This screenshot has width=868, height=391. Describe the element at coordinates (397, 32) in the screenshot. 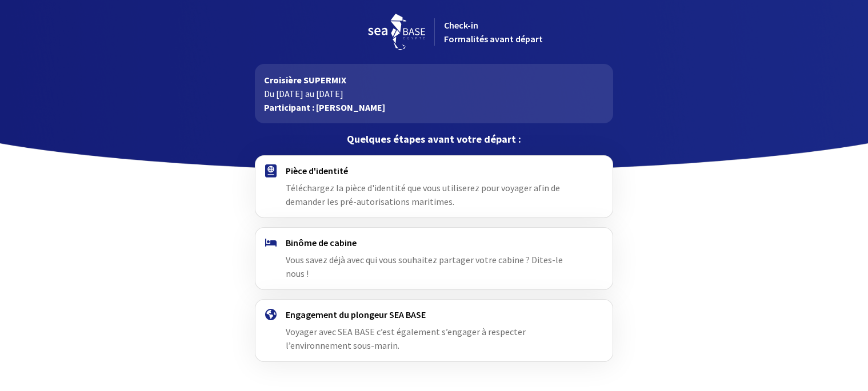

I see `img: logo_seabase.svg` at that location.